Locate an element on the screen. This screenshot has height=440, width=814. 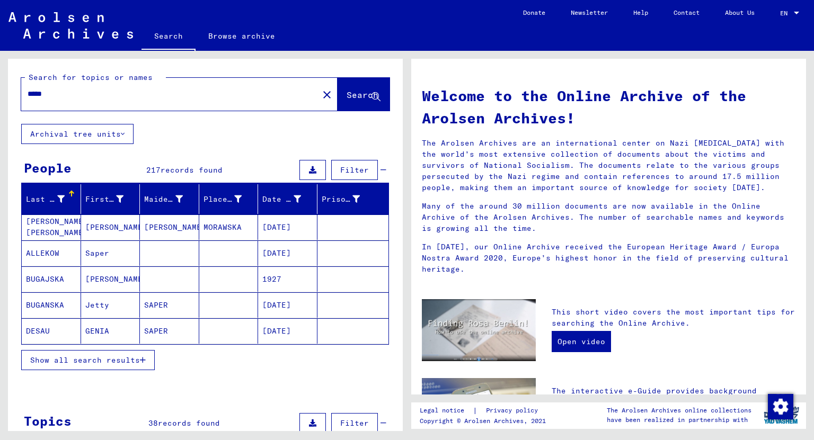
a: Privacy policy is located at coordinates (514, 411).